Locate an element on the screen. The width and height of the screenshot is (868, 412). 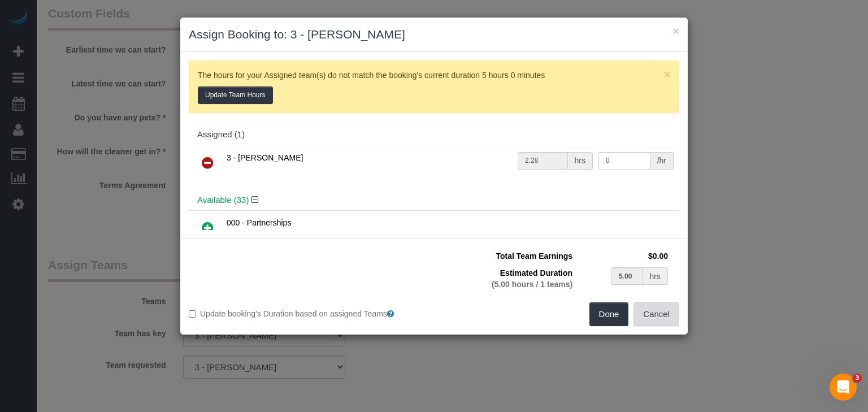
td: Total Team Earnings is located at coordinates (508, 256).